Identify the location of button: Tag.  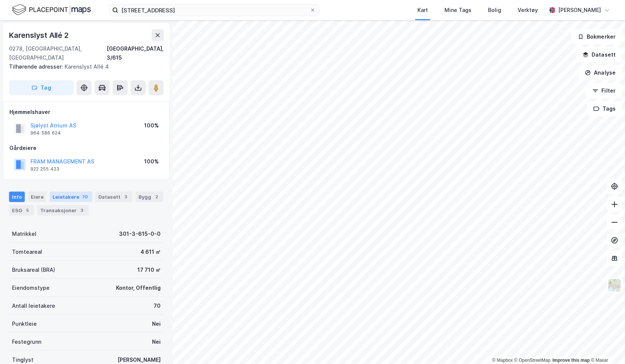
(41, 88).